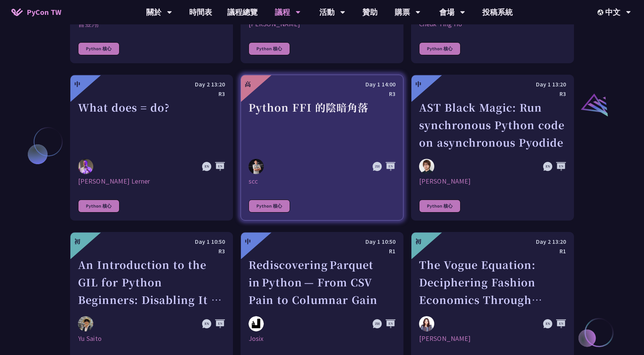 This screenshot has width=644, height=355. What do you see at coordinates (427, 166) in the screenshot?
I see `img: Yuichiro Tachibana` at bounding box center [427, 166].